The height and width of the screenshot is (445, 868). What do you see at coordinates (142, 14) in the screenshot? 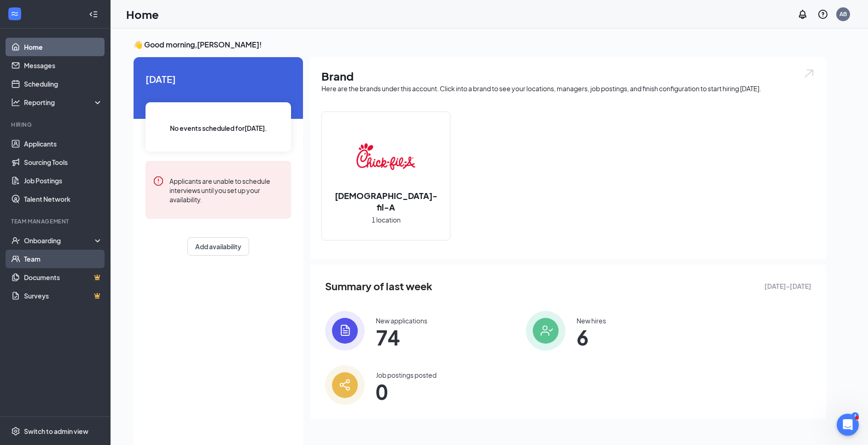
I see `h1: Home` at bounding box center [142, 14].